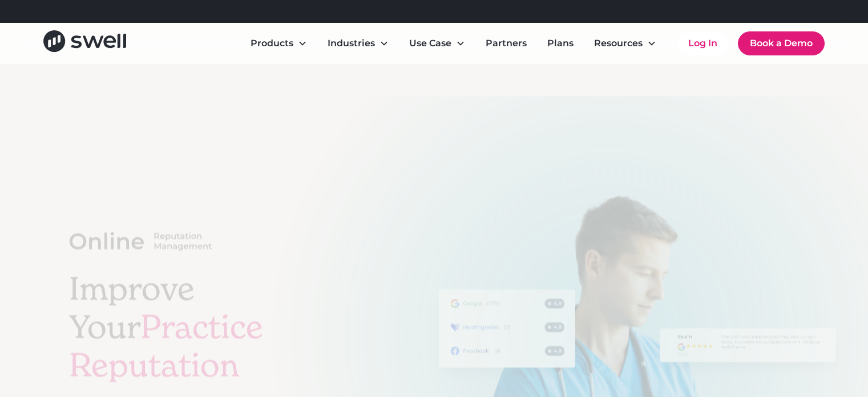  What do you see at coordinates (782, 44) in the screenshot?
I see `a: Book a Demo` at bounding box center [782, 44].